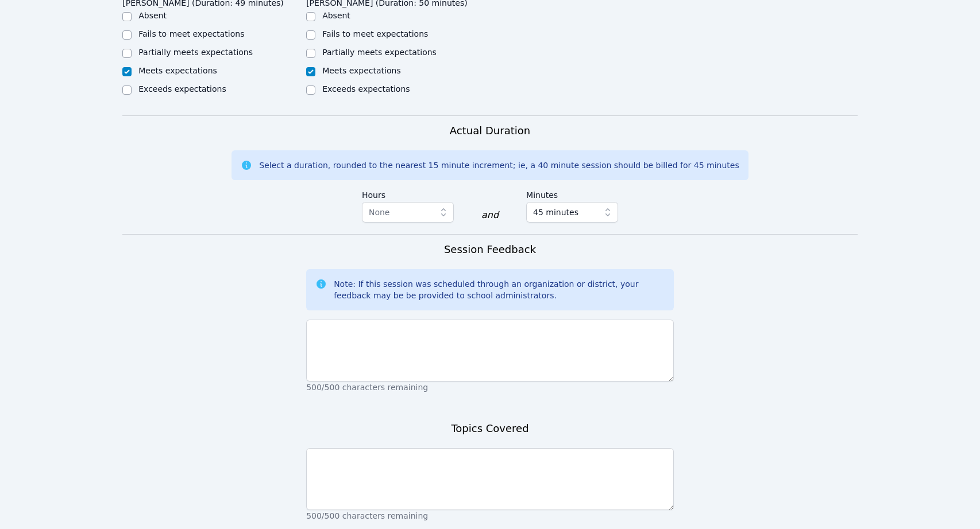  Describe the element at coordinates (489, 429) in the screenshot. I see `h3: Topics Covered` at that location.